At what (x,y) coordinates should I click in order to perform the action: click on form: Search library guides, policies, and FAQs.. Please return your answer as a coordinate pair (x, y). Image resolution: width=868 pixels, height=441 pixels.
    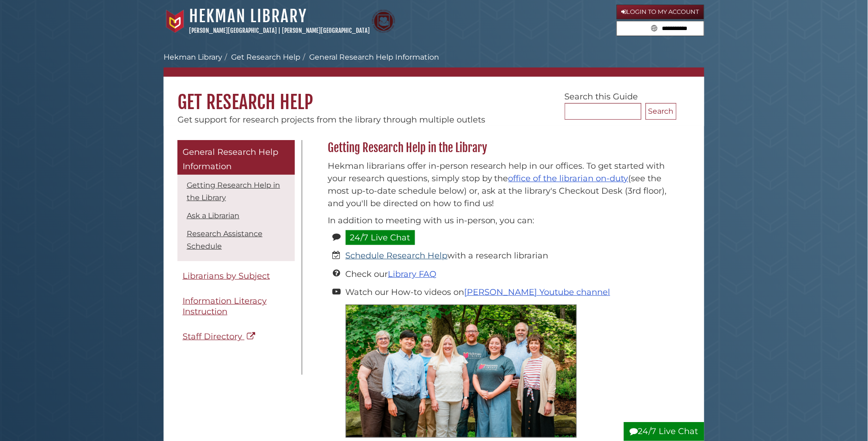
    Looking at the image, I should click on (661, 28).